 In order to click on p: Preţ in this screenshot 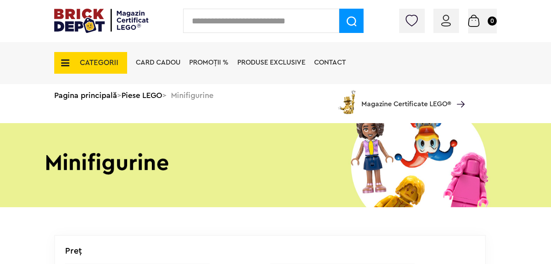, I will do `click(73, 251)`.